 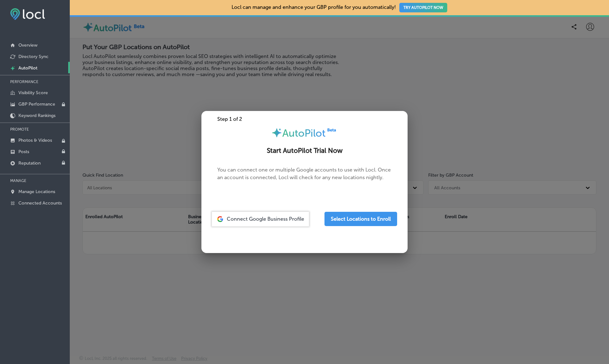 What do you see at coordinates (28, 45) in the screenshot?
I see `p: Overview` at bounding box center [28, 45].